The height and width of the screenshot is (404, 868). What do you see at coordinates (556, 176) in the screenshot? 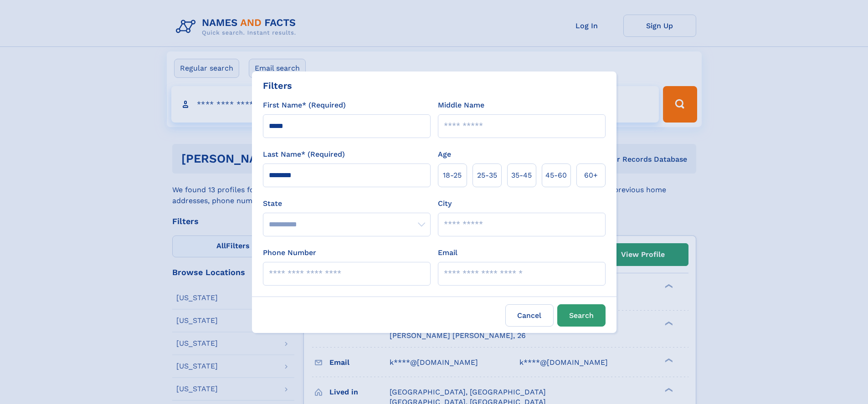
I see `span: 45‑60` at bounding box center [556, 176].